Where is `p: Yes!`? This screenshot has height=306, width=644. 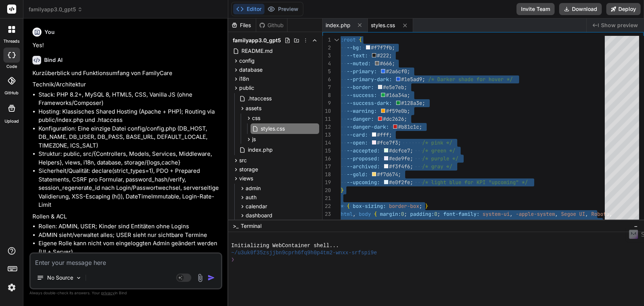 p: Yes! is located at coordinates (126, 45).